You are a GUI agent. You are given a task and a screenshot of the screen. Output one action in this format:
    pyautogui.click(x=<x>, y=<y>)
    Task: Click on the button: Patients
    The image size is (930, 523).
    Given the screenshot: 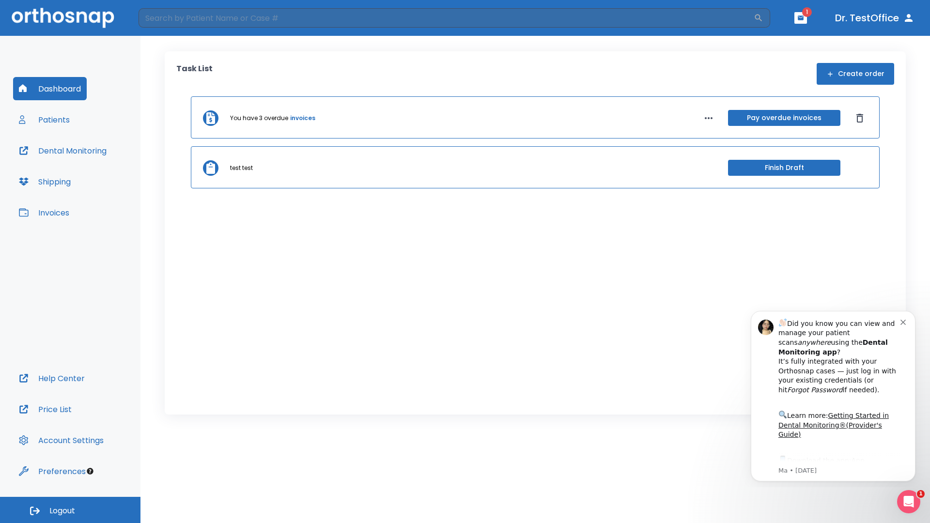 What is the action you would take?
    pyautogui.click(x=44, y=120)
    